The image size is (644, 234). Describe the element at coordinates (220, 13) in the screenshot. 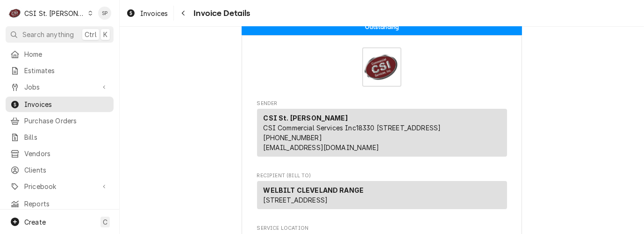

I see `span: Invoice Details` at that location.